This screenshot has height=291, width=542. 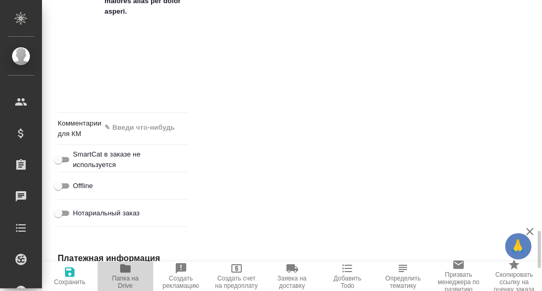 What do you see at coordinates (403, 282) in the screenshot?
I see `span: Определить тематику` at bounding box center [403, 282].